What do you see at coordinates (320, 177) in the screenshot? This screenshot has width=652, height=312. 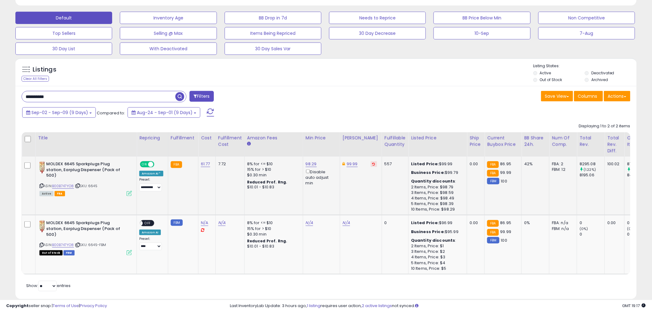 I see `div: Disable auto adjust min` at bounding box center [320, 177].